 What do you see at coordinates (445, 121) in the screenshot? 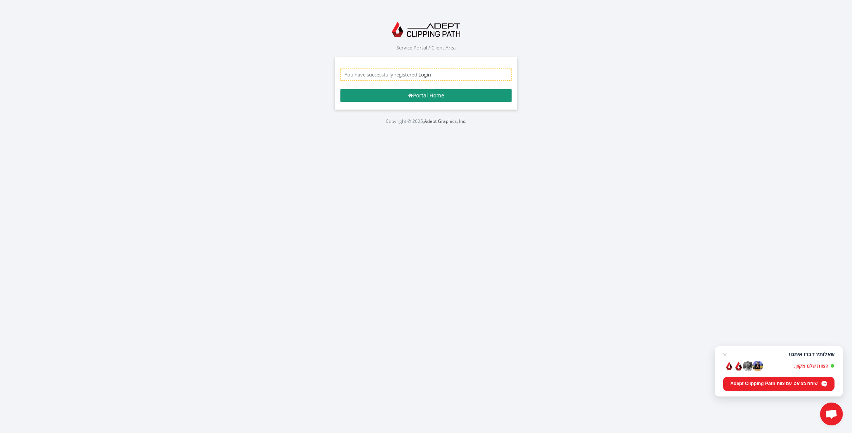
I see `a: Adept Graphics, Inc.` at bounding box center [445, 121].